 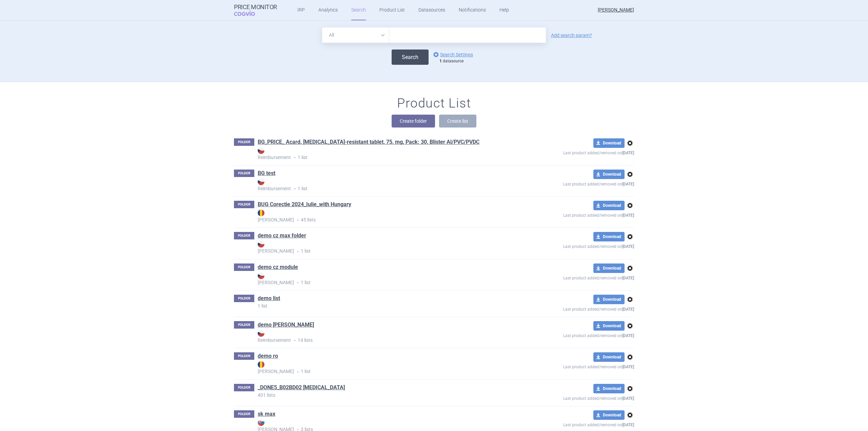 What do you see at coordinates (369, 142) in the screenshot?
I see `h1: BG_PRICE_ Acard, Gastro-resistant tablet, 75, mg, Pack: 30, Blister Al/PVC/PVDC` at bounding box center [369, 142].